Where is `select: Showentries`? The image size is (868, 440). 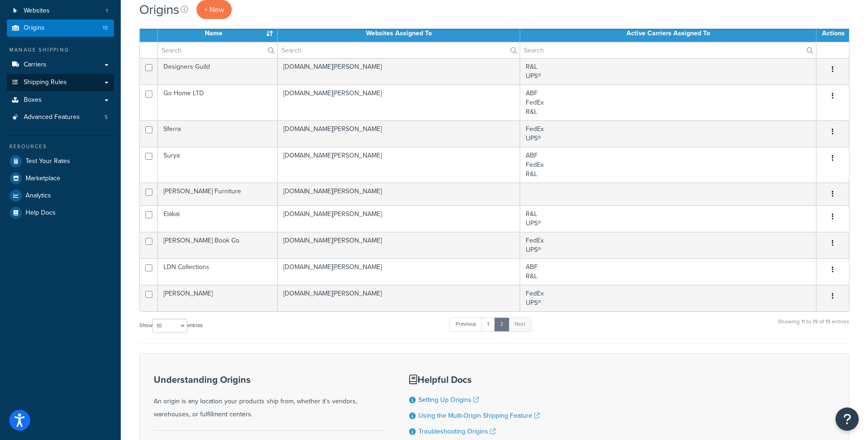
select: Showentries is located at coordinates (169, 325).